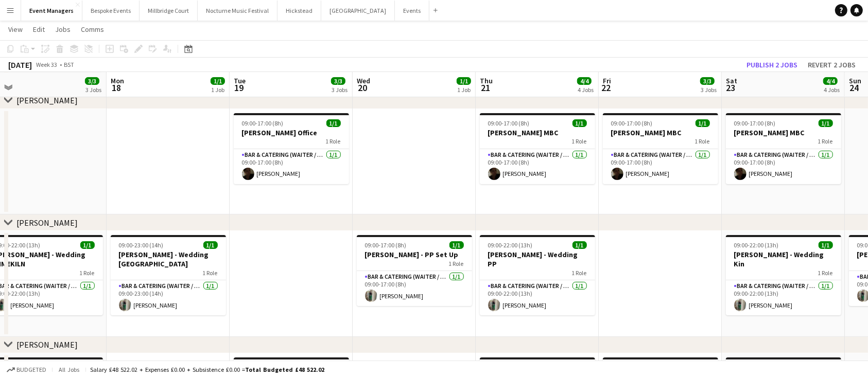 Image resolution: width=868 pixels, height=378 pixels. Describe the element at coordinates (92, 29) in the screenshot. I see `a: Comms` at that location.